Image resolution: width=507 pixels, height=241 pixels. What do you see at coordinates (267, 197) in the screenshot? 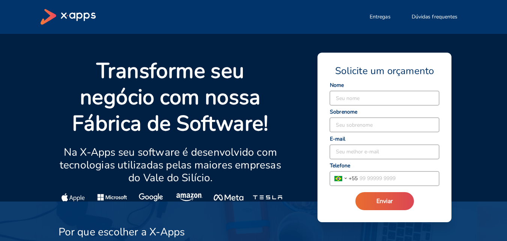
I see `img: Tesla` at bounding box center [267, 197].